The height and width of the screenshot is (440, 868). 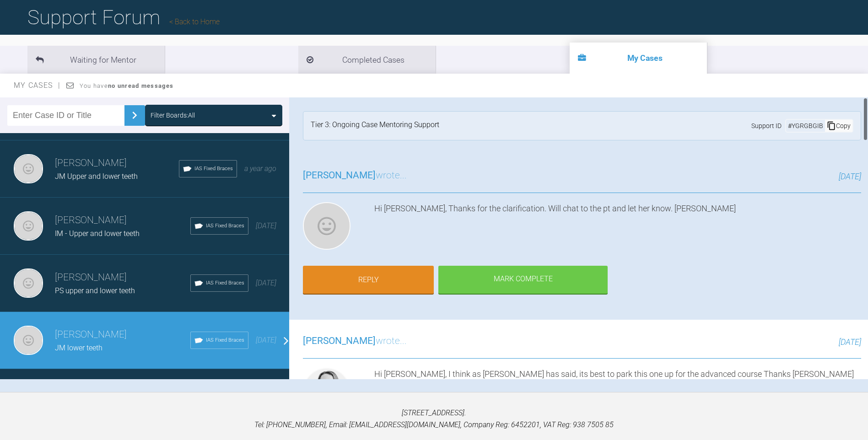 What do you see at coordinates (140, 86) in the screenshot?
I see `strong: no unread messages` at bounding box center [140, 86].